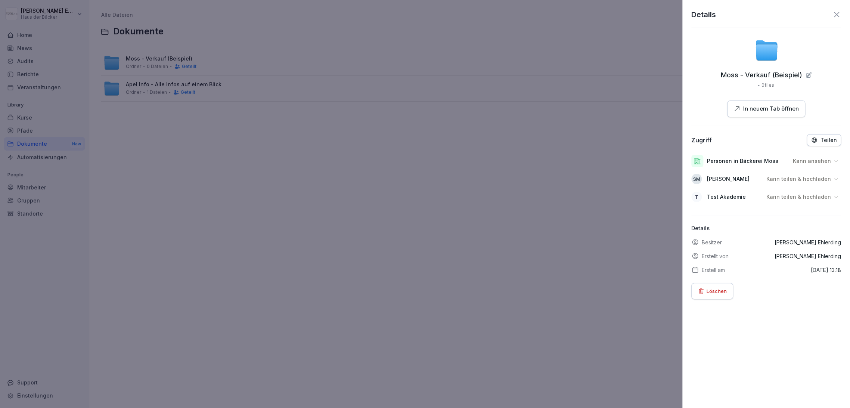 The image size is (850, 408). I want to click on div: SM, so click(696, 179).